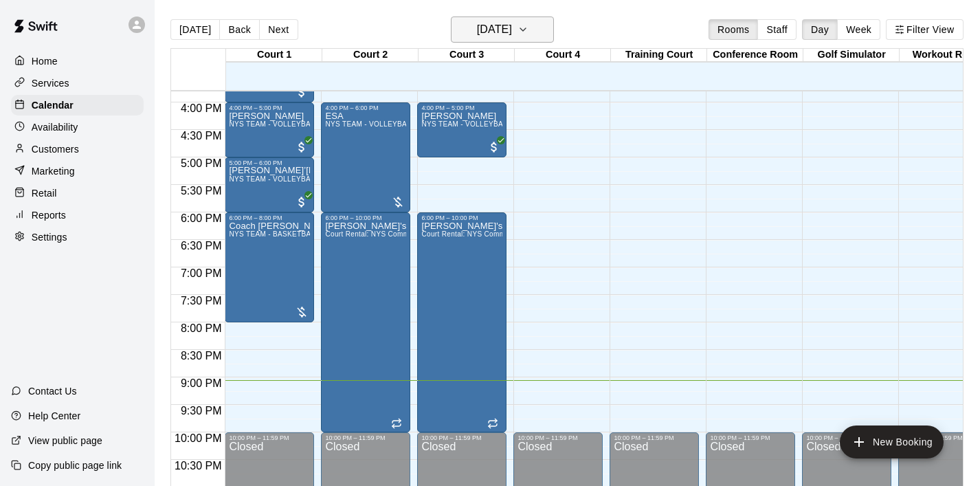 This screenshot has width=980, height=486. Describe the element at coordinates (202, 163) in the screenshot. I see `span: 5:00 PM` at that location.